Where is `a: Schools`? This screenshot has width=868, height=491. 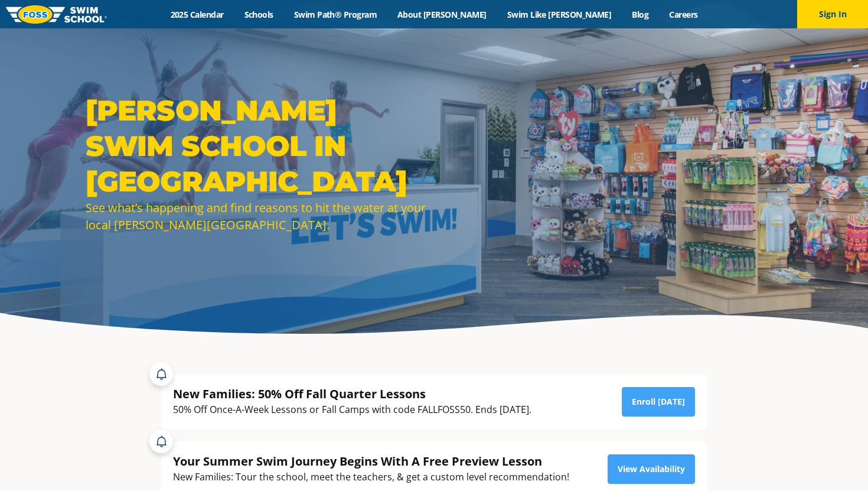
a: Schools is located at coordinates (259, 14).